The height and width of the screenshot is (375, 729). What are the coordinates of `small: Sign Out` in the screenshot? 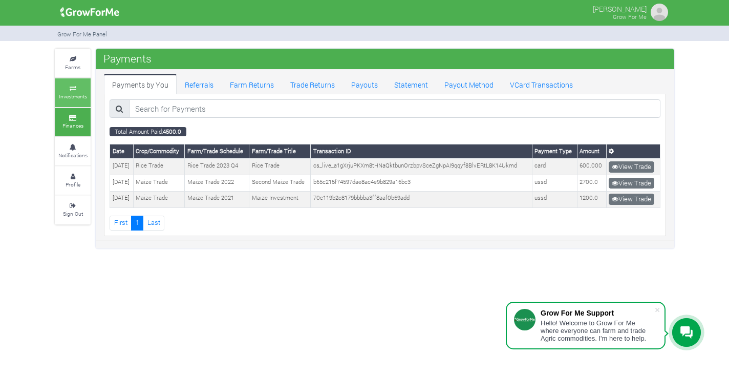 It's located at (73, 213).